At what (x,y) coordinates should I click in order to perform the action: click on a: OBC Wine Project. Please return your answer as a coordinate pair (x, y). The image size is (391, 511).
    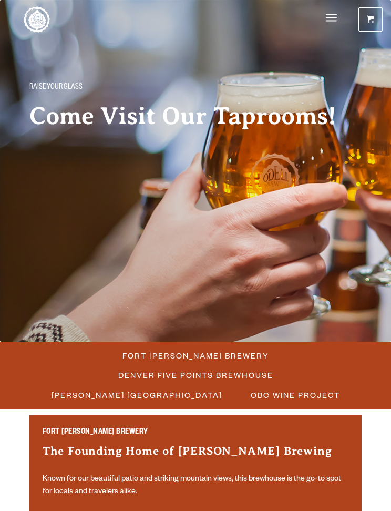
    Looking at the image, I should click on (295, 395).